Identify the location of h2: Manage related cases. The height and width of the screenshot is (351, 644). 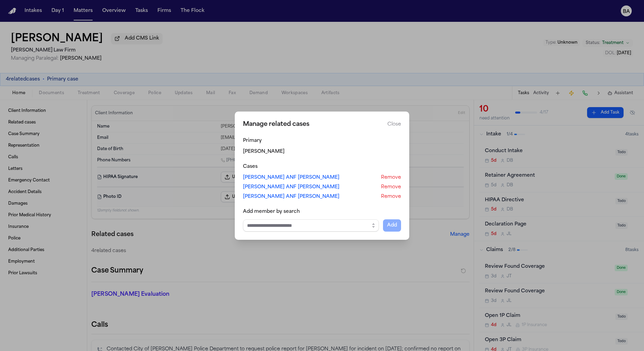
(276, 125).